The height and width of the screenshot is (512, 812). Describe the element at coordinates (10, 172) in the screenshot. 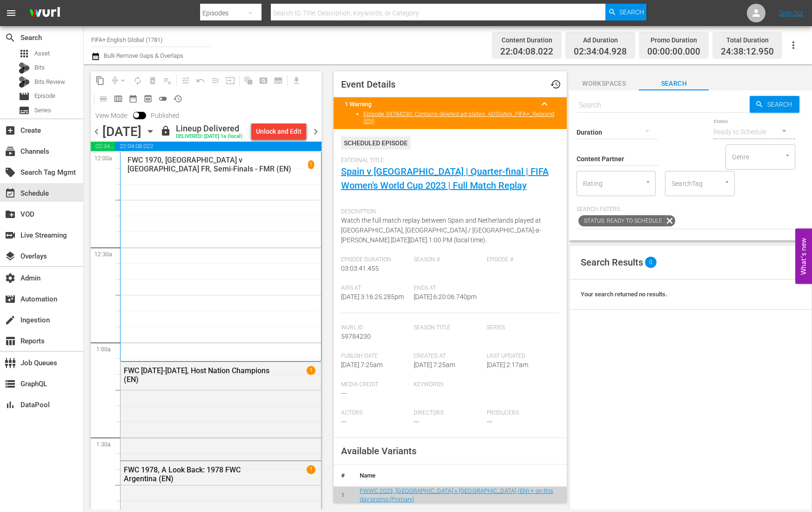

I see `span: Search Tag Mgmt` at that location.